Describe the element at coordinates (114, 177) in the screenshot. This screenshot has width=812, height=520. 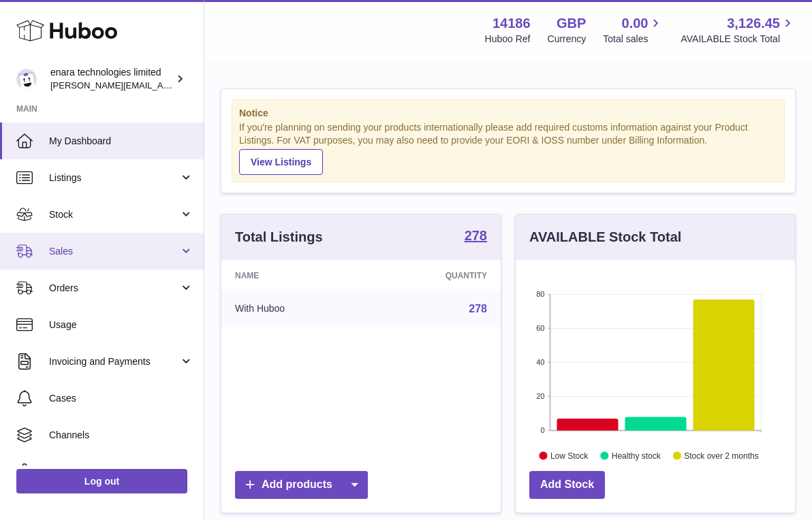
I see `span: Listings` at that location.